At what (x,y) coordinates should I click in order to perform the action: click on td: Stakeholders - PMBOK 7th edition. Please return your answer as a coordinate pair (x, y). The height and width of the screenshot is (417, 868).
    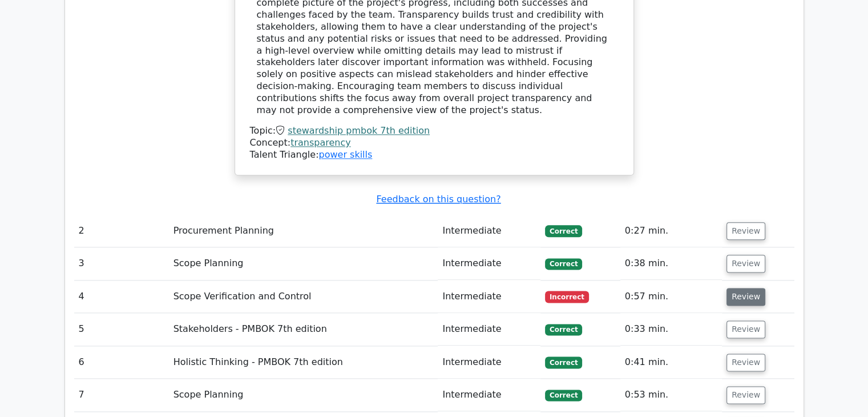
    Looking at the image, I should click on (303, 329).